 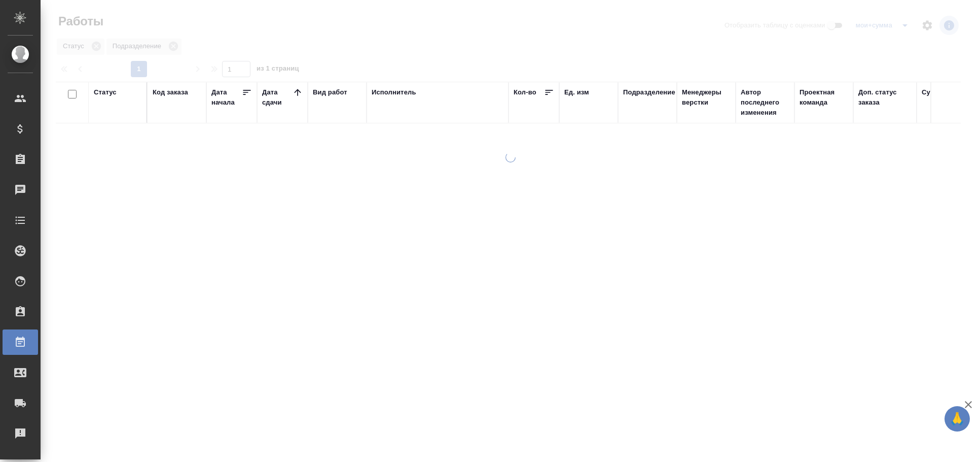 What do you see at coordinates (649, 92) in the screenshot?
I see `div: Подразделение` at bounding box center [649, 92].